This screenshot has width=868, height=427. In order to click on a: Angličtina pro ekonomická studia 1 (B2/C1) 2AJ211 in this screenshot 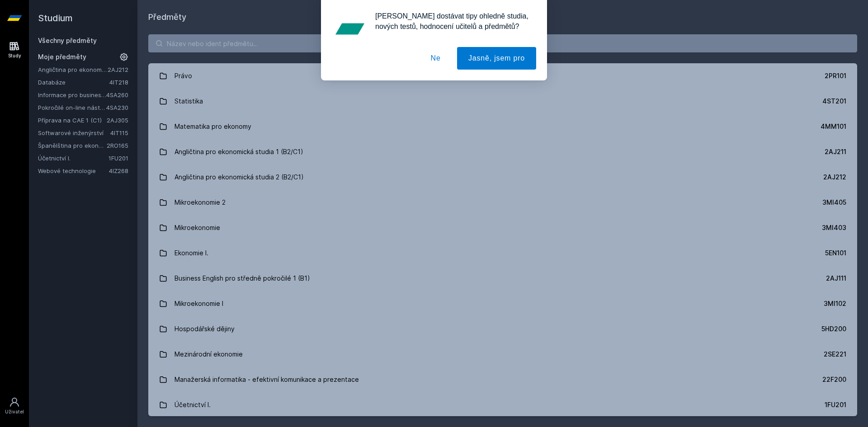, I will do `click(502, 152)`.